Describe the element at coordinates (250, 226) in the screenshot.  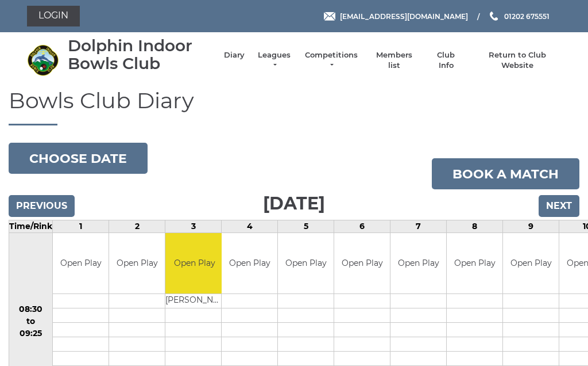
I see `td: 4` at that location.